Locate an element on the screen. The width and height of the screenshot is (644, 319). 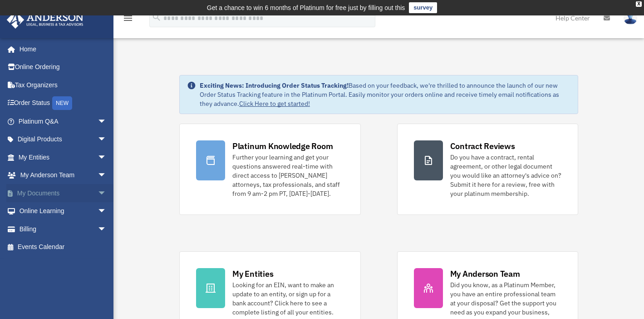
a: Tax Organizers is located at coordinates (63, 85).